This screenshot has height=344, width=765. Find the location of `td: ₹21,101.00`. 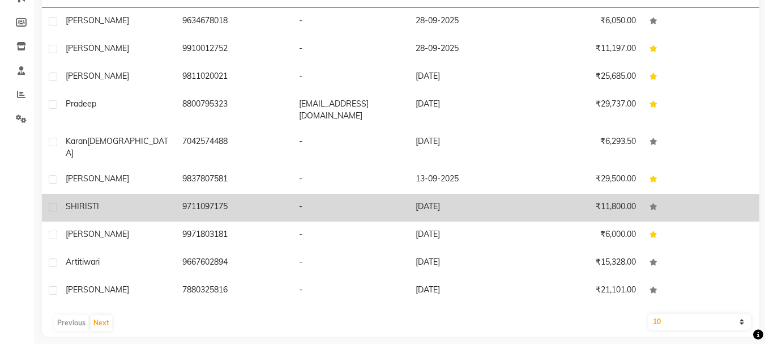

td: ₹21,101.00 is located at coordinates (584, 290).